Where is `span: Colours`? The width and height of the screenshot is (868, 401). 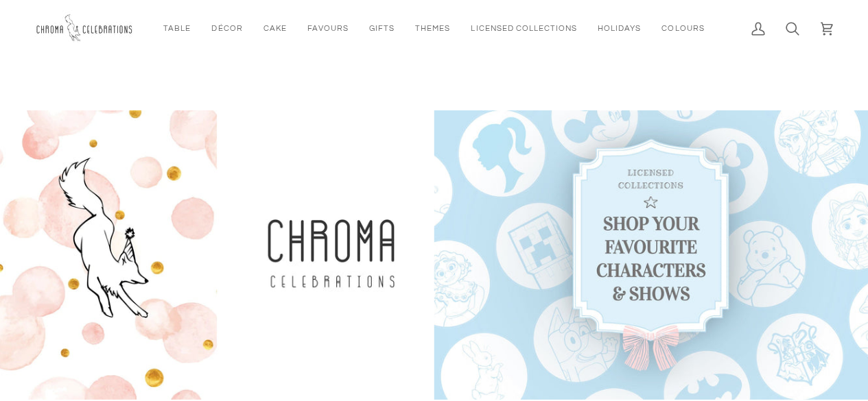
span: Colours is located at coordinates (682, 29).